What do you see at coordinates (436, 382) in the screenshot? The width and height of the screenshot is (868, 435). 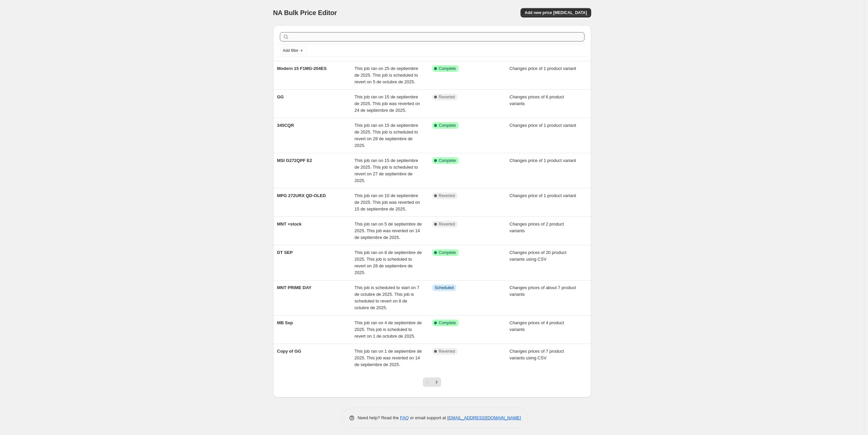 I see `button: Next` at bounding box center [436, 382].